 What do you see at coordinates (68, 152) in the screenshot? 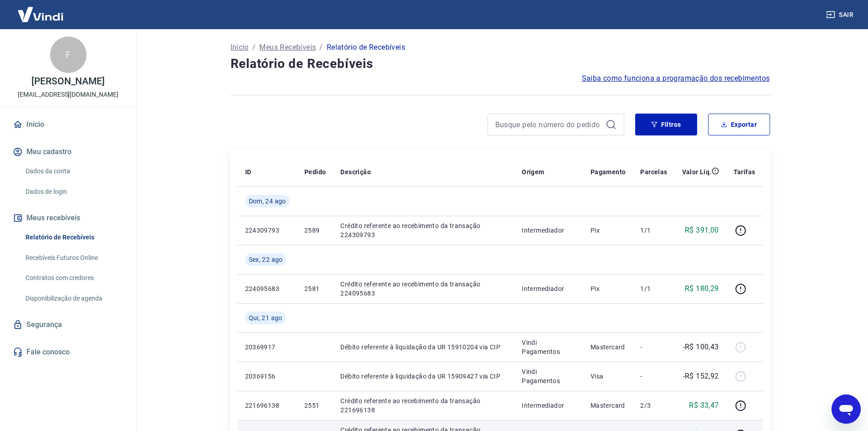
I see `button: Meu cadastro` at bounding box center [68, 152].